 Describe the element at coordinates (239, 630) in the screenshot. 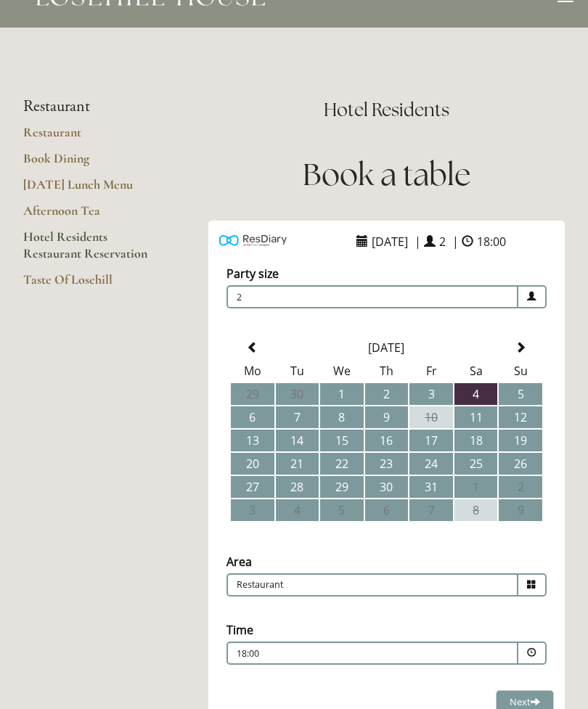

I see `label: Time` at that location.